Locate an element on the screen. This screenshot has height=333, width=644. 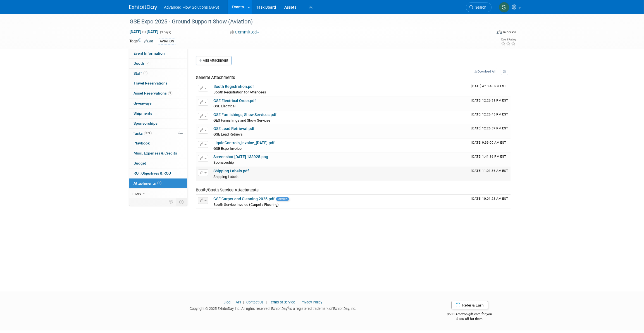
a: Terms of Service is located at coordinates (282, 302).